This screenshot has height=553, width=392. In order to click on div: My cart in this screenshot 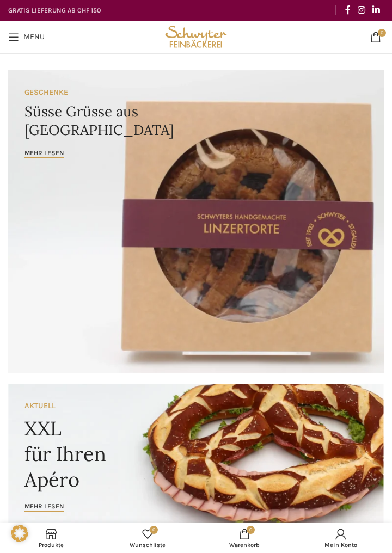, I will do `click(244, 538)`.